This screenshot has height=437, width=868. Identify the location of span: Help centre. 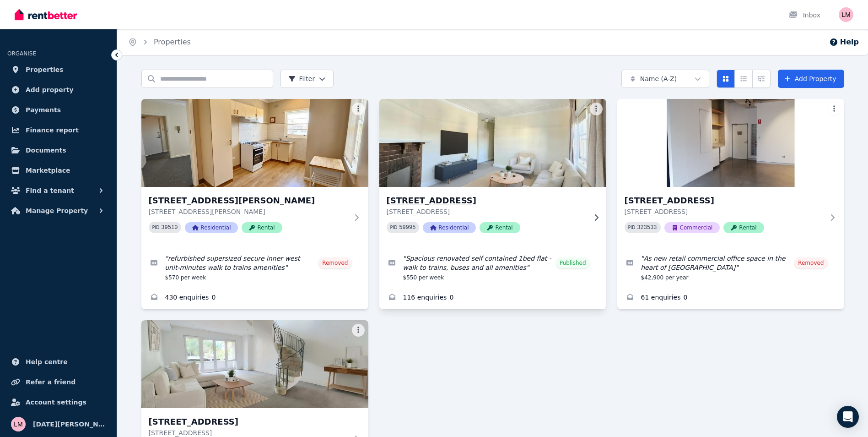
(47, 362).